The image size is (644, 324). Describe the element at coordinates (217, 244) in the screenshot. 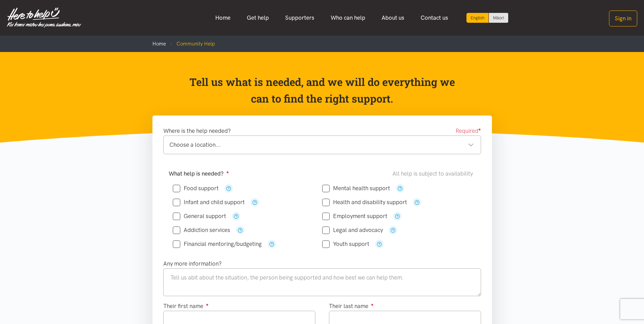

I see `label: Financial mentoring/budgeting` at that location.